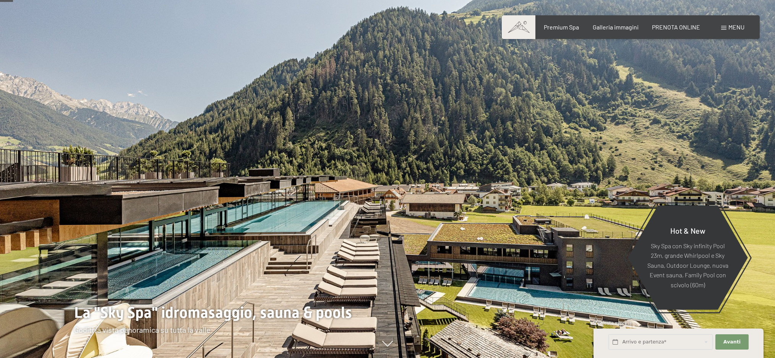  What do you see at coordinates (561, 27) in the screenshot?
I see `a: Premium Spa` at bounding box center [561, 27].